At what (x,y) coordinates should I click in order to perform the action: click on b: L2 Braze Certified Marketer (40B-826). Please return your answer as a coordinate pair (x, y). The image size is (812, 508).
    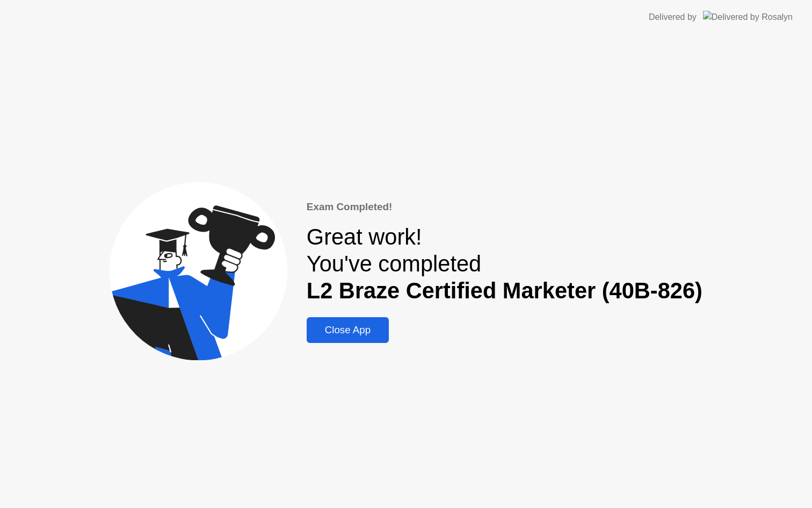
    Looking at the image, I should click on (504, 290).